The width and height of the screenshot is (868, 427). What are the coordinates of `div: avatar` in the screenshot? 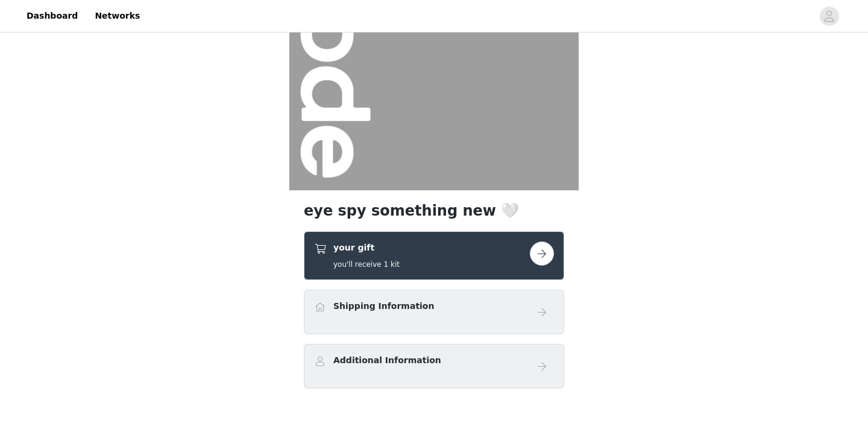 It's located at (829, 16).